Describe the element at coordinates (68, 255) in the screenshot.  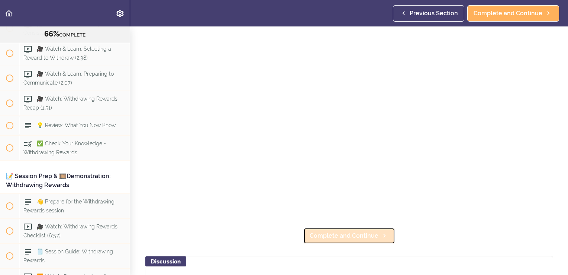
I see `span: 🗒️ Session Guide: Withdrawing Rewards` at that location.